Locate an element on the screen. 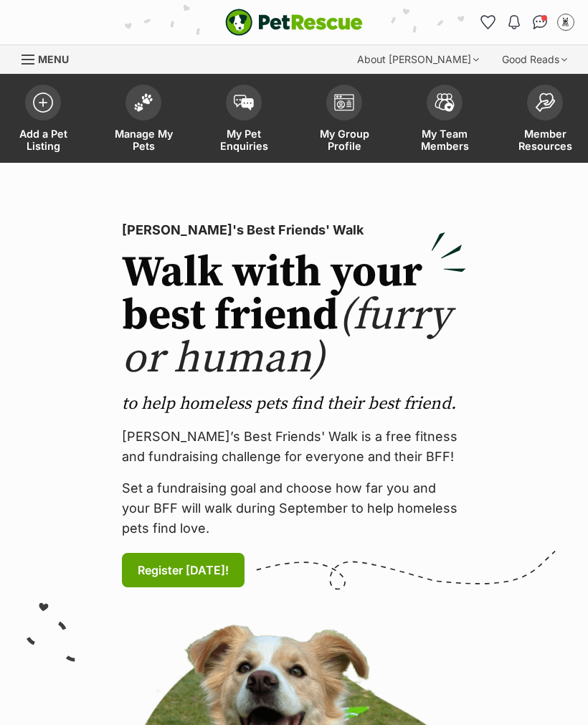  a: My Pet Enquiries is located at coordinates (244, 120).